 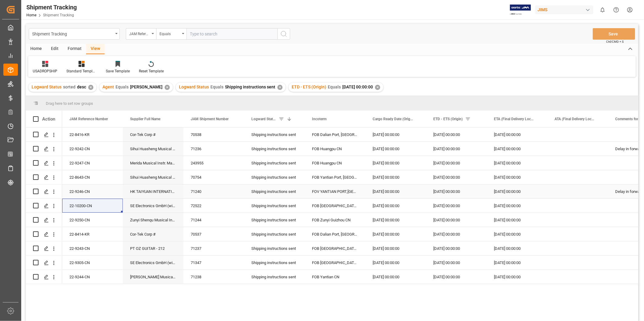 I want to click on div: Equals, so click(x=169, y=33).